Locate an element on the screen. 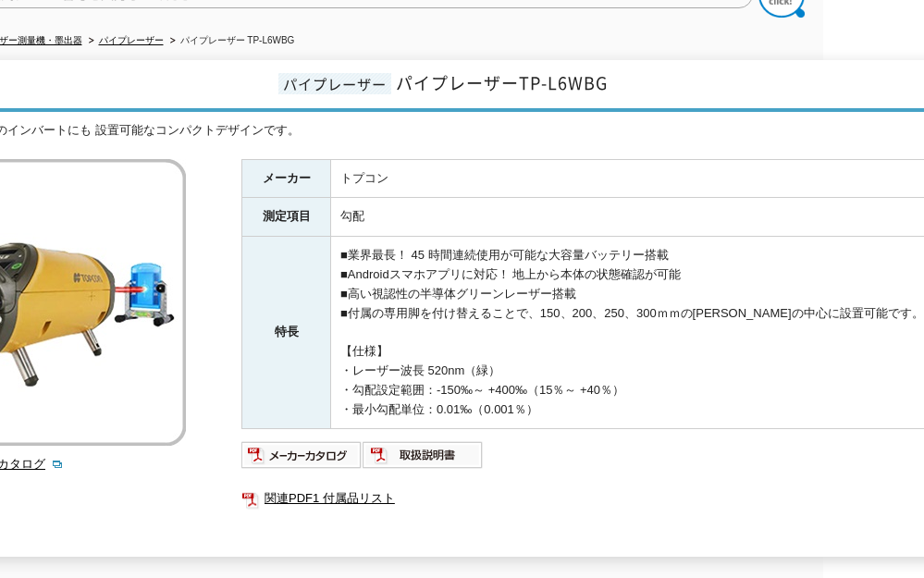 This screenshot has height=578, width=924. th: 特長 is located at coordinates (286, 333).